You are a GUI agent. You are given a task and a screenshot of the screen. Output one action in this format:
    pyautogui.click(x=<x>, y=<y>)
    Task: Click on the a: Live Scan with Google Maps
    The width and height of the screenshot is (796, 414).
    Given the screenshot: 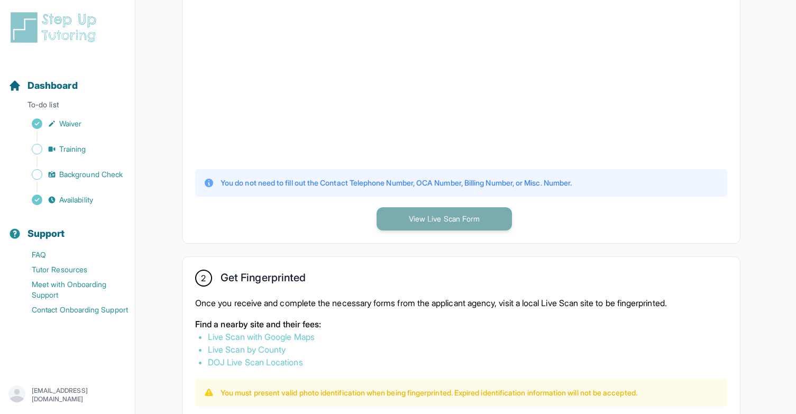 What is the action you would take?
    pyautogui.click(x=261, y=337)
    